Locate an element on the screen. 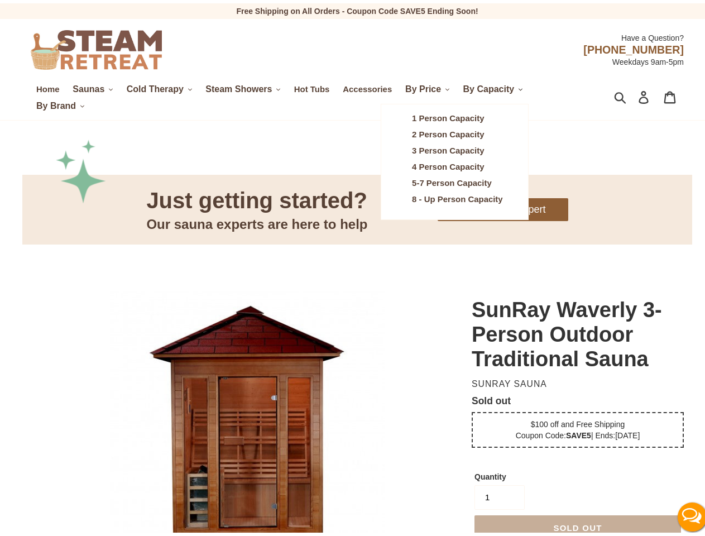 The image size is (705, 536). a: 8 - Up Person Capacity is located at coordinates (457, 196).